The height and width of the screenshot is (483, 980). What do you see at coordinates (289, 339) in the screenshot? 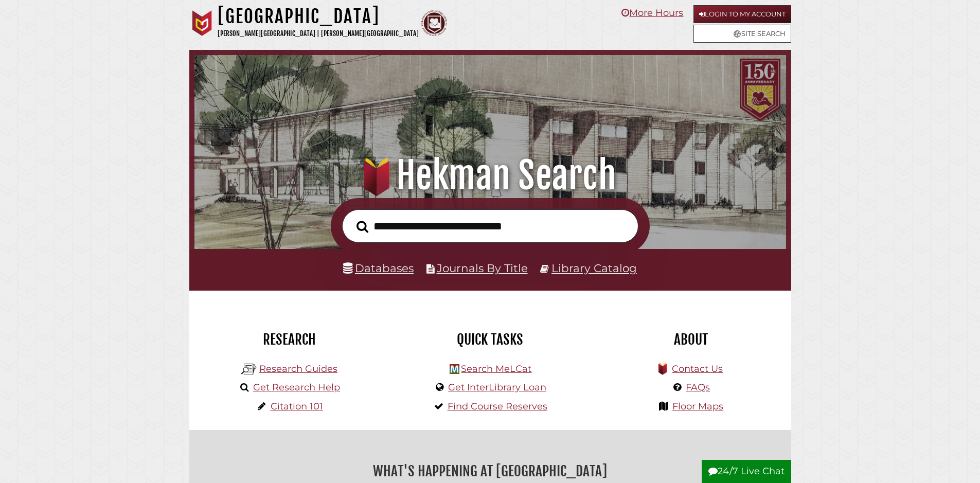
I see `h2: Research` at bounding box center [289, 339].